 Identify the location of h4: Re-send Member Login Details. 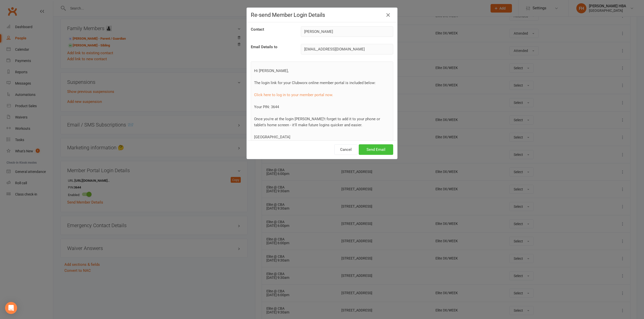
(322, 15).